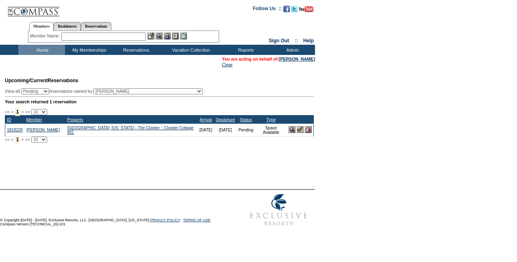  Describe the element at coordinates (41, 26) in the screenshot. I see `a: Members` at that location.